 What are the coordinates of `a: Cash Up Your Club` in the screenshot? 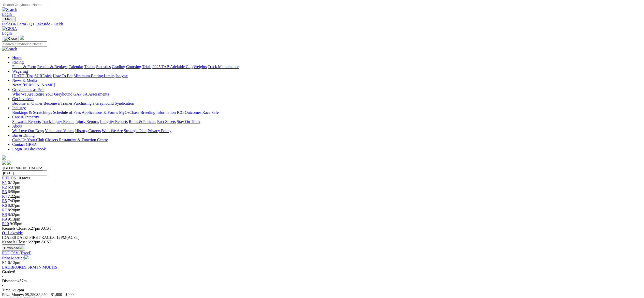 It's located at (28, 140).